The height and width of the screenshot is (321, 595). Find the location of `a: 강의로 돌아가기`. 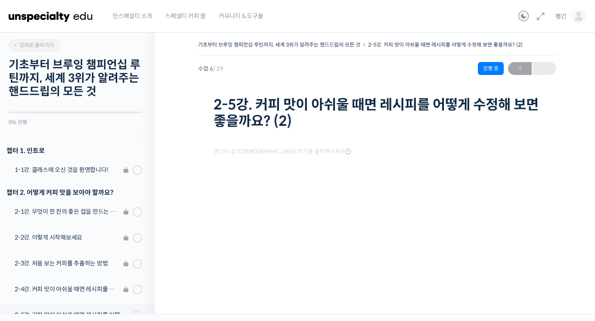

a: 강의로 돌아가기 is located at coordinates (34, 45).